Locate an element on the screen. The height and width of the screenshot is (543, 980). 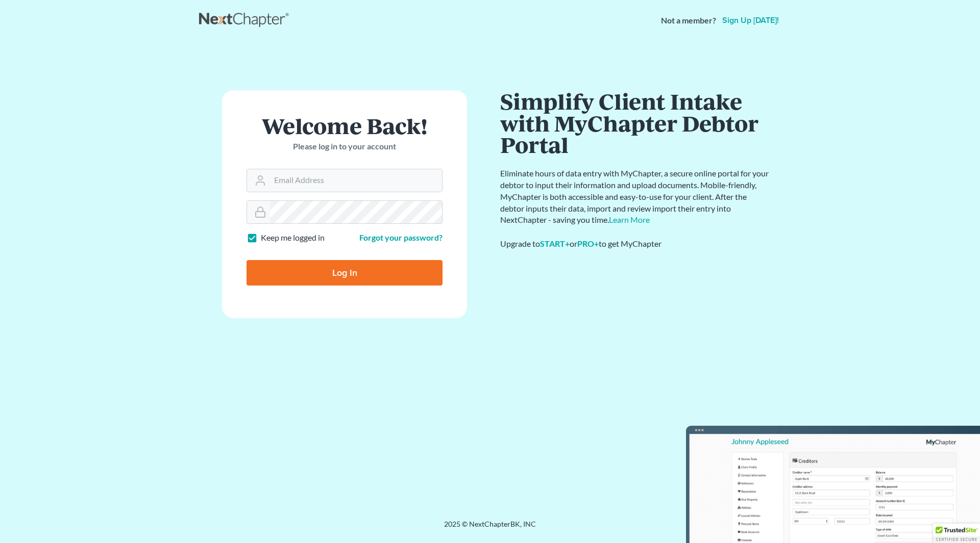
label: Keep me logged in is located at coordinates (292, 238).